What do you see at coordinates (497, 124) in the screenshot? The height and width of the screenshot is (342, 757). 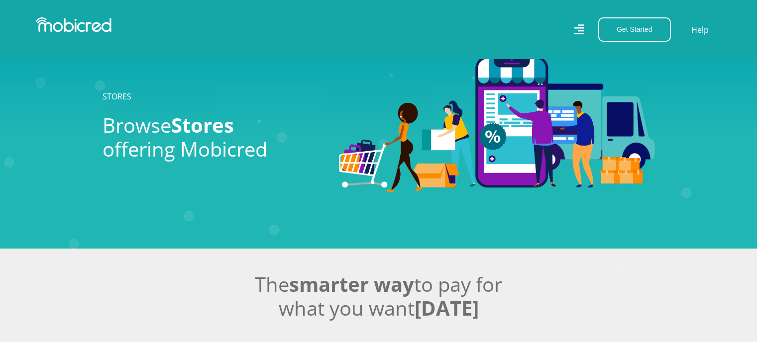 I see `img: Stores` at bounding box center [497, 124].